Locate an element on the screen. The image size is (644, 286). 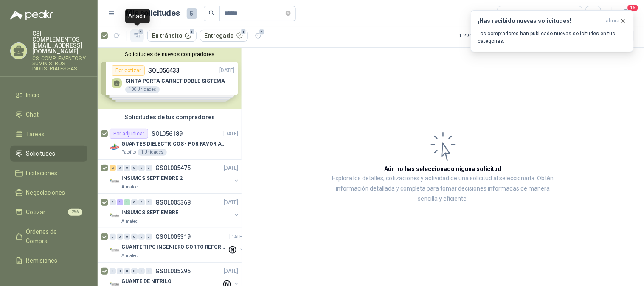
a: Licitaciones is located at coordinates (49, 173).